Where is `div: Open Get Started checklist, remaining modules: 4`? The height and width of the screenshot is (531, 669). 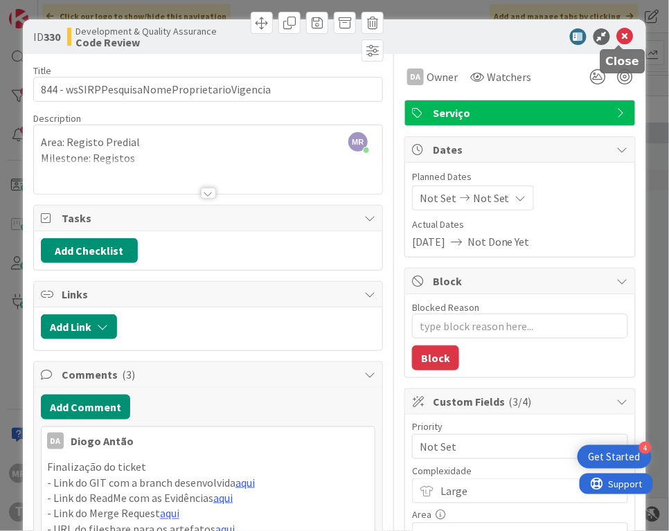
div: Open Get Started checklist, remaining modules: 4 is located at coordinates (614, 457).